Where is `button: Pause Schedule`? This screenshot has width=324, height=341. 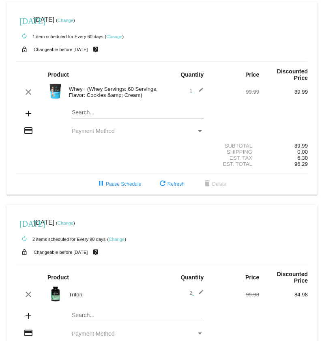
button: Pause Schedule is located at coordinates (118, 184).